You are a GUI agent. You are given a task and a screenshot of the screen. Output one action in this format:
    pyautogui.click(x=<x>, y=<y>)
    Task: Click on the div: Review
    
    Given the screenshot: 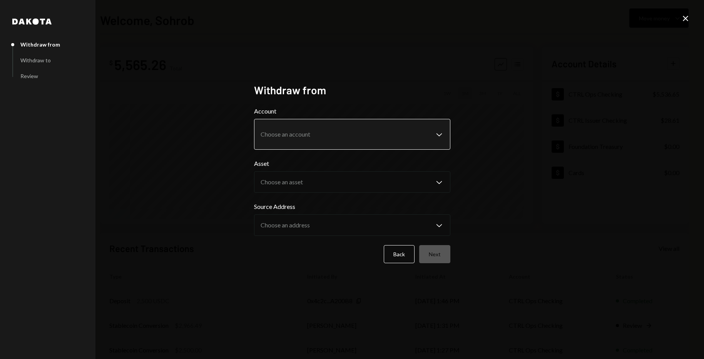 What is the action you would take?
    pyautogui.click(x=29, y=76)
    